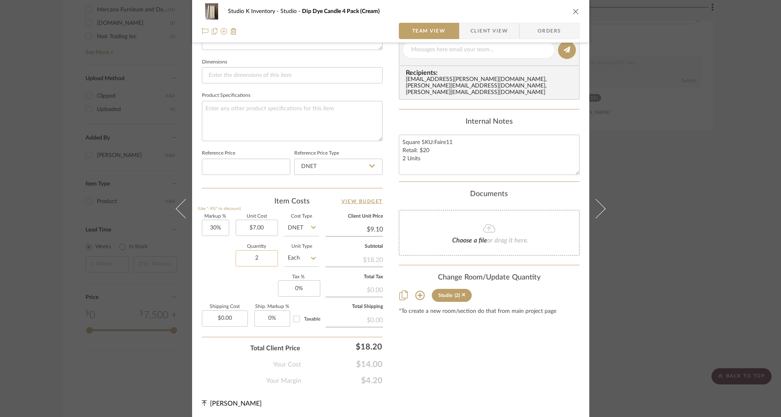 The image size is (781, 417). What do you see at coordinates (549, 31) in the screenshot?
I see `span: Orders` at bounding box center [549, 31].